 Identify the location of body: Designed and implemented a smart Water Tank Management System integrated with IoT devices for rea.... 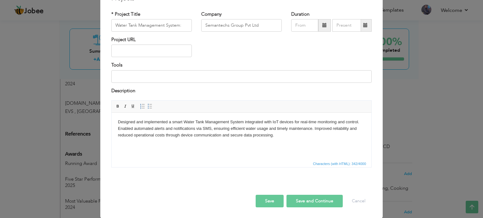
(130, 16).